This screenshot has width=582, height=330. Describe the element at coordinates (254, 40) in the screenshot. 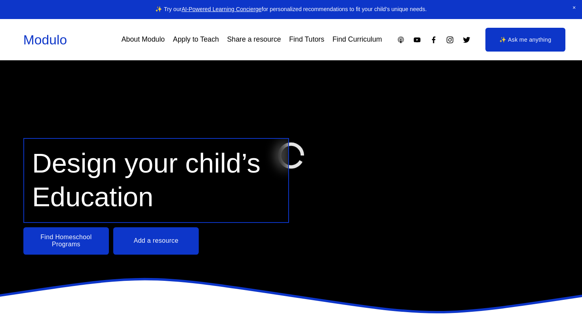

I see `a: Share a resource` at that location.